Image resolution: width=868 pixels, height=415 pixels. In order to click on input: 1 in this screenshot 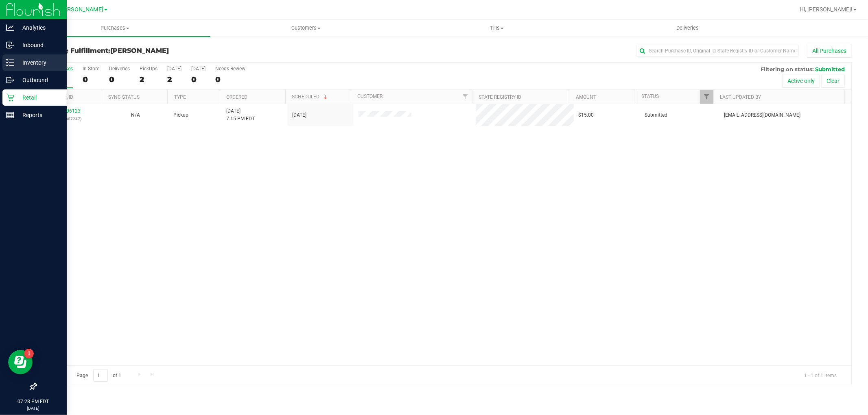, I will do `click(101, 375)`.